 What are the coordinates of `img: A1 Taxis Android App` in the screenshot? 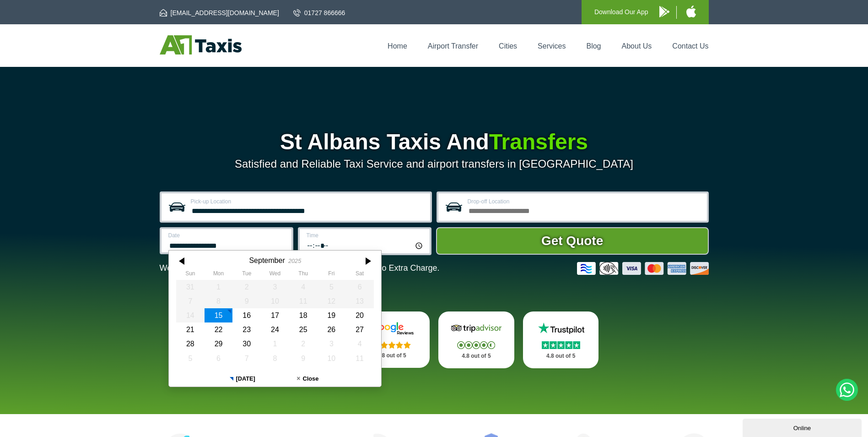 It's located at (665, 12).